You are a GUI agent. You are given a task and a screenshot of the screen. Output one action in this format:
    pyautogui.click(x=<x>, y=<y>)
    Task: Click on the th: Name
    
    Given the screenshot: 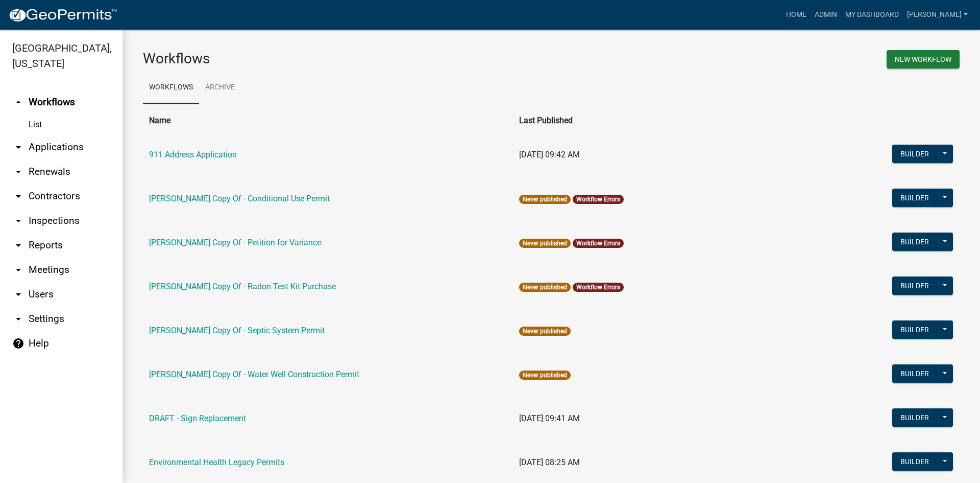 What is the action you would take?
    pyautogui.click(x=327, y=120)
    